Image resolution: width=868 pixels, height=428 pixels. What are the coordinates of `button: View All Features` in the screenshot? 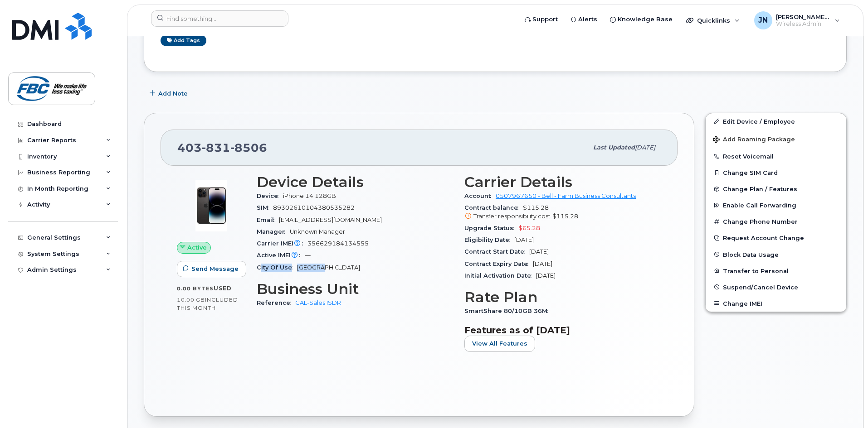 It's located at (500, 344).